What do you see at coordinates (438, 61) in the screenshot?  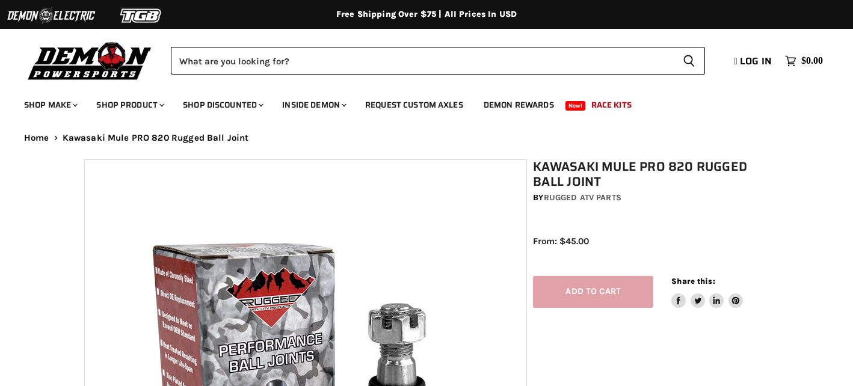 I see `form: Product` at bounding box center [438, 61].